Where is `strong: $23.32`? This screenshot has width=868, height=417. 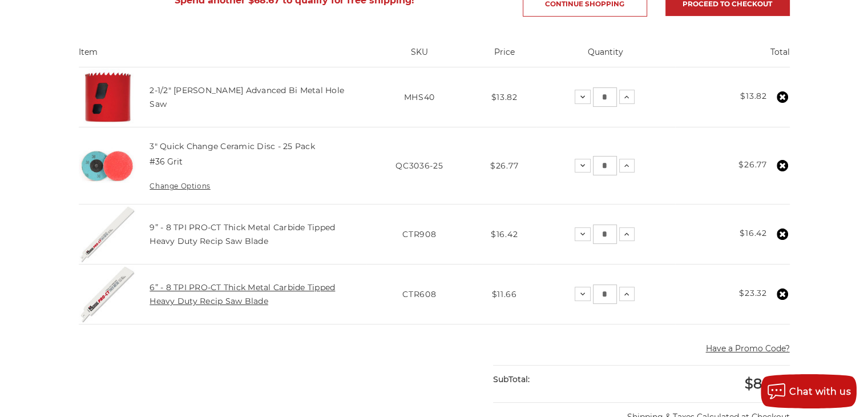
strong: $23.32 is located at coordinates (753, 293).